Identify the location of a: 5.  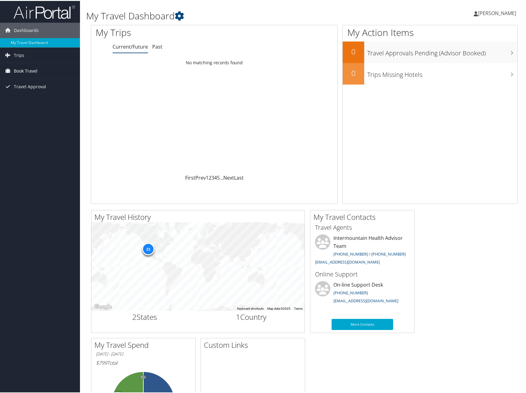
(218, 177).